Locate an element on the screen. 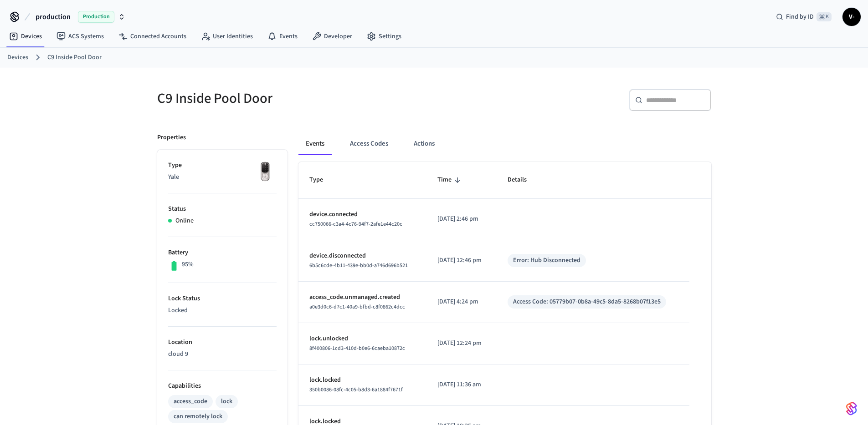 The image size is (868, 425). span: Find by ID is located at coordinates (799, 17).